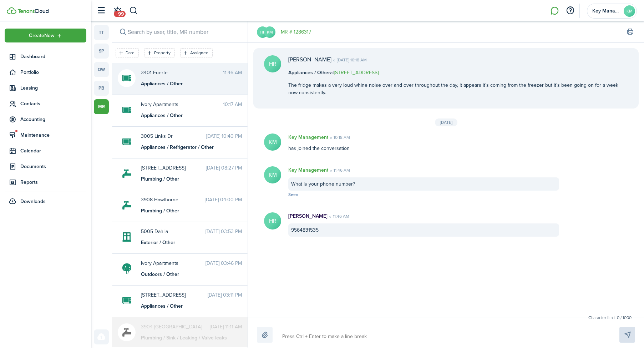  What do you see at coordinates (54, 135) in the screenshot?
I see `span: Maintenance` at bounding box center [54, 135].